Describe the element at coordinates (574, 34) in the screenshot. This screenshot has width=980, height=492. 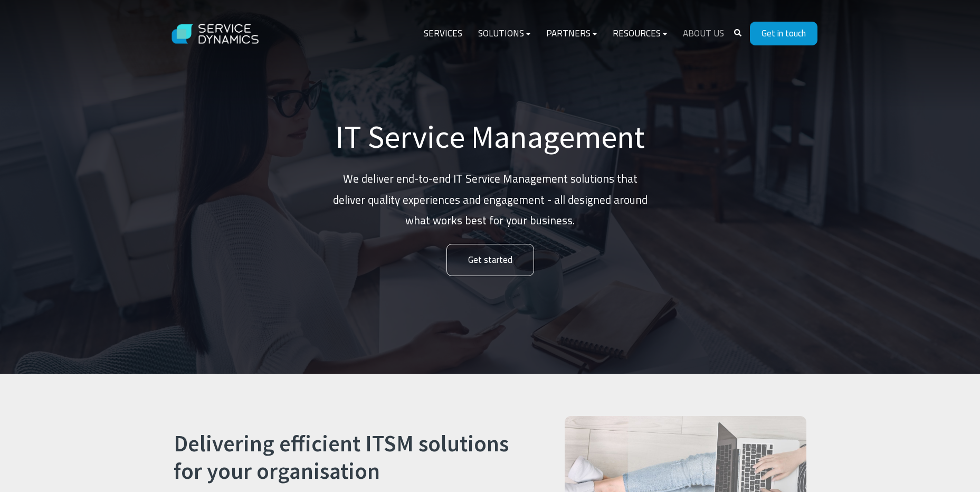
I see `div: Navigation Menu` at that location.